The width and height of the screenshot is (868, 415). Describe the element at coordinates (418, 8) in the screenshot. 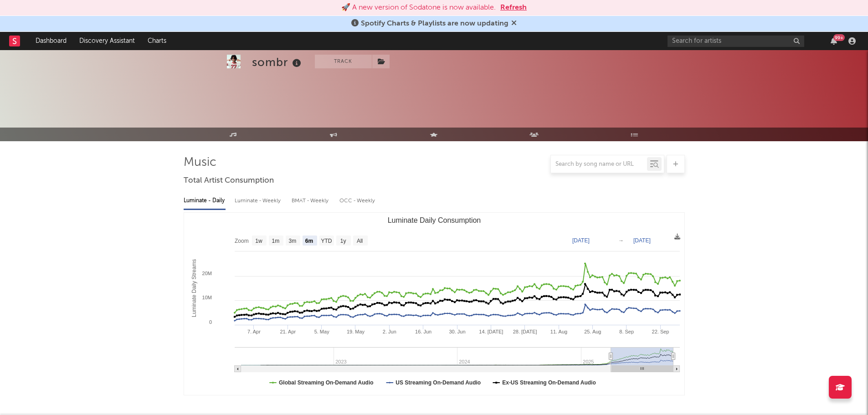

I see `div: 🚀 A new version of Sodatone is now available.` at that location.